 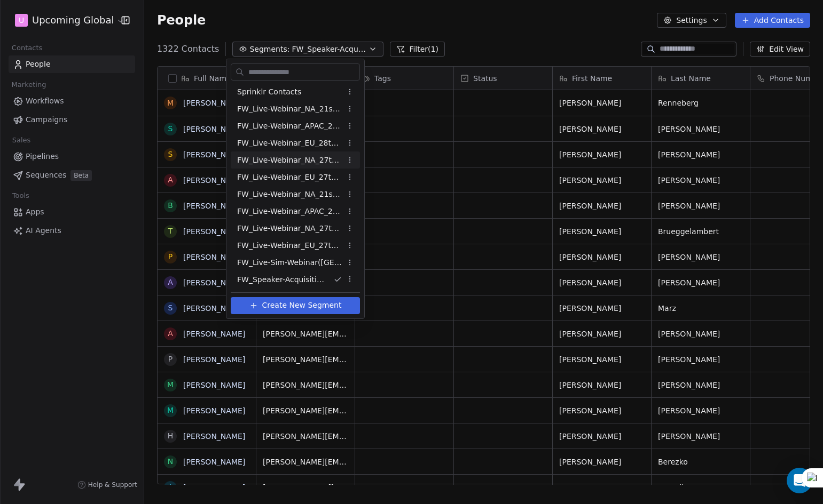 What do you see at coordinates (289, 160) in the screenshot?
I see `span: FW_Live-Webinar_NA_27thAugust'25` at bounding box center [289, 160].